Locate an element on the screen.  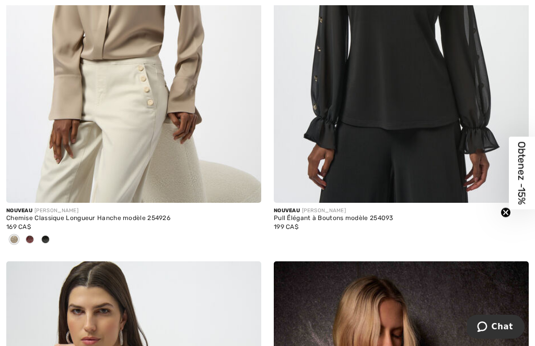
span: 169 CA$ is located at coordinates (18, 227).